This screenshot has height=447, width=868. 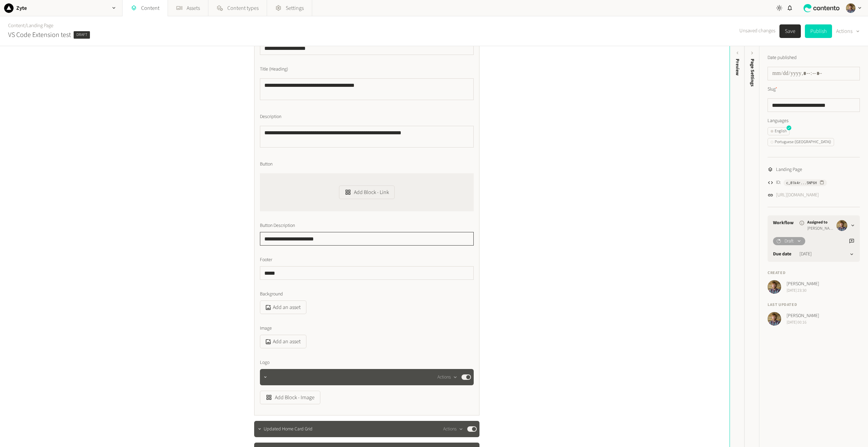 I want to click on span: Content types, so click(x=243, y=8).